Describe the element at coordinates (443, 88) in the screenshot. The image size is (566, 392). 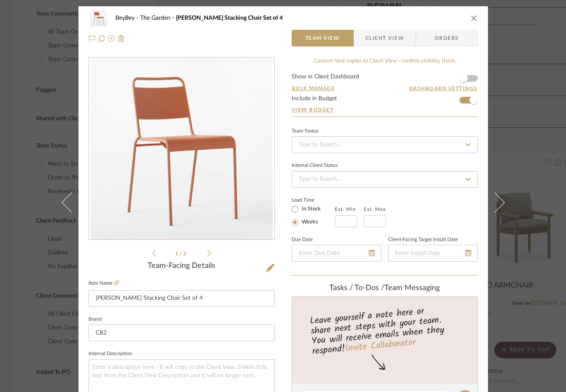
I see `button: Dashboard Settings` at that location.